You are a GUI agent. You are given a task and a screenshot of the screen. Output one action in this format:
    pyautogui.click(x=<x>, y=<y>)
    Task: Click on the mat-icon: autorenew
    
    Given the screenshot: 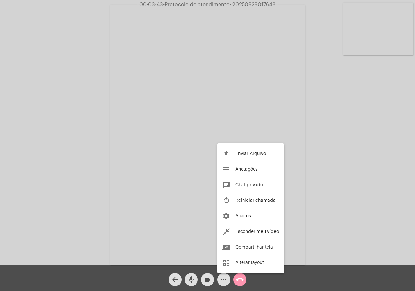 What is the action you would take?
    pyautogui.click(x=226, y=200)
    